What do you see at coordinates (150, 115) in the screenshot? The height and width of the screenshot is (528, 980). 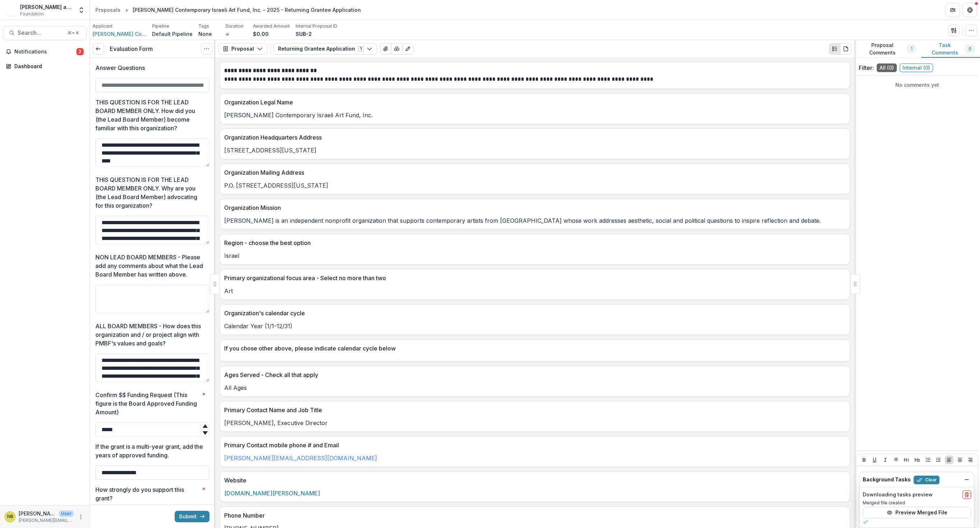 I see `p: THIS QUESTION IS FOR THE LEAD BOARD MEMBER ONLY. How did you (the Lead Board Member) become famil...` at bounding box center [150, 115].